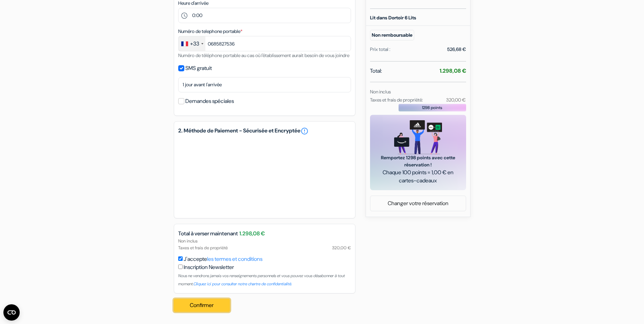 The image size is (644, 324). I want to click on img: gift_card_hero_new.png, so click(418, 137).